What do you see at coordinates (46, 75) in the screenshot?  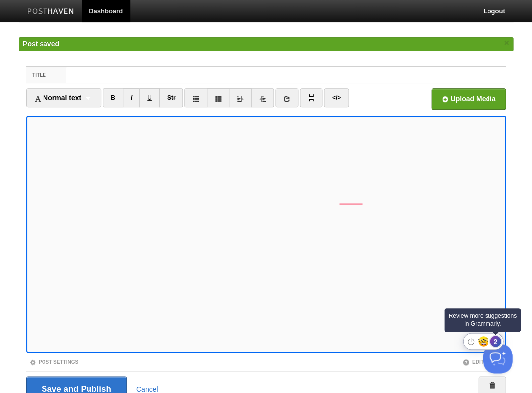 I see `label: Title` at bounding box center [46, 75].